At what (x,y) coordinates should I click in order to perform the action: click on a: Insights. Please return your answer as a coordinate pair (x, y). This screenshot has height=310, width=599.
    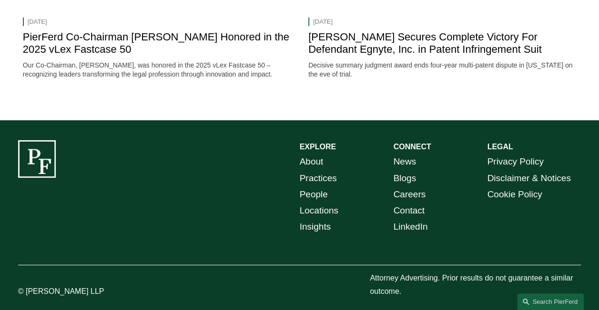
    Looking at the image, I should click on (315, 227).